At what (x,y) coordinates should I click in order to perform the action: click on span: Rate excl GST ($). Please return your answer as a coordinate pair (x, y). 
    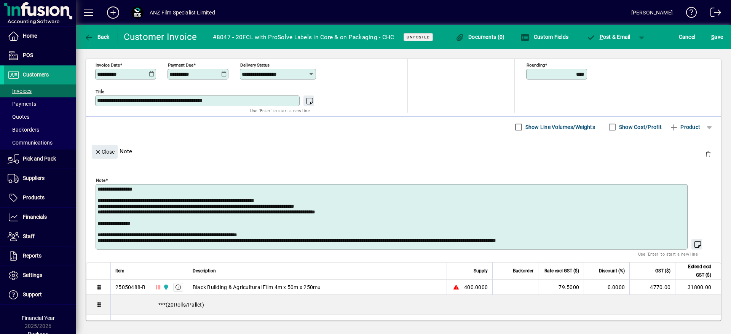
    Looking at the image, I should click on (561, 271).